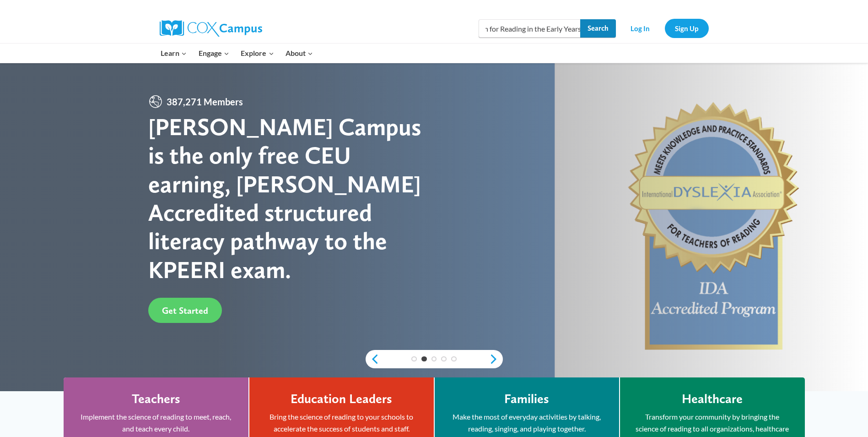 Image resolution: width=868 pixels, height=437 pixels. What do you see at coordinates (156, 399) in the screenshot?
I see `h4: Teachers` at bounding box center [156, 399].